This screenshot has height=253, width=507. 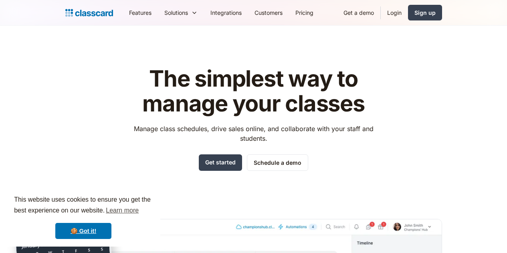 What do you see at coordinates (83, 231) in the screenshot?
I see `a: dismiss cookie message` at bounding box center [83, 231].